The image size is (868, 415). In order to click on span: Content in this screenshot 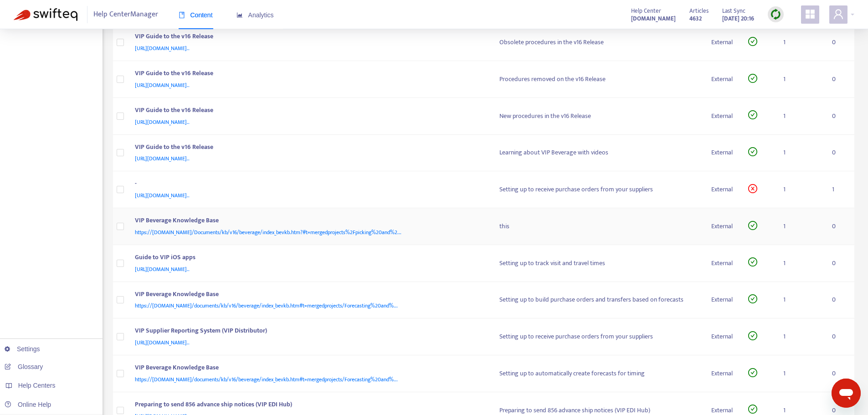, I will do `click(195, 15)`.